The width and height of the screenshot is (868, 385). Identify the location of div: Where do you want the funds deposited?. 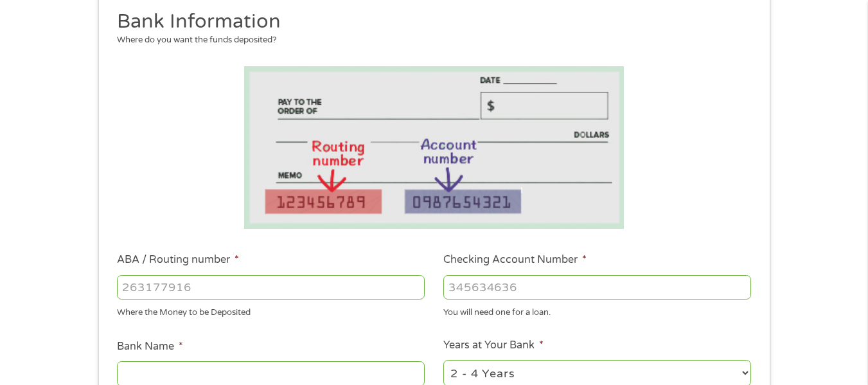
(429, 40).